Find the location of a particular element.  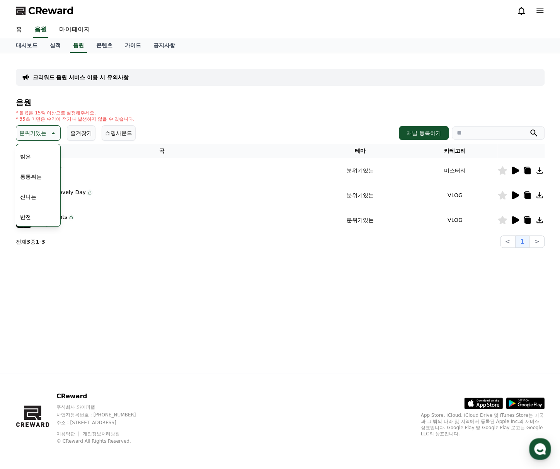

p: * 볼륨은 15% 이상으로 설정해주세요. is located at coordinates (75, 113).